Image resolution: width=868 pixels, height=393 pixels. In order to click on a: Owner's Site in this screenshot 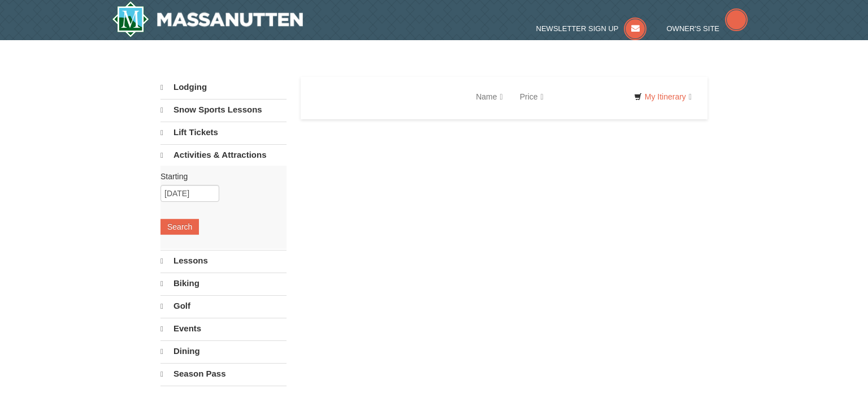, I will do `click(708, 28)`.